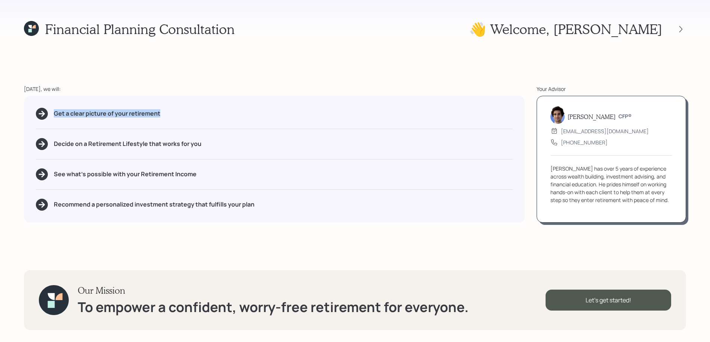 This screenshot has width=710, height=342. What do you see at coordinates (125, 174) in the screenshot?
I see `h5: See what's possible with your Retirement Income` at bounding box center [125, 174].